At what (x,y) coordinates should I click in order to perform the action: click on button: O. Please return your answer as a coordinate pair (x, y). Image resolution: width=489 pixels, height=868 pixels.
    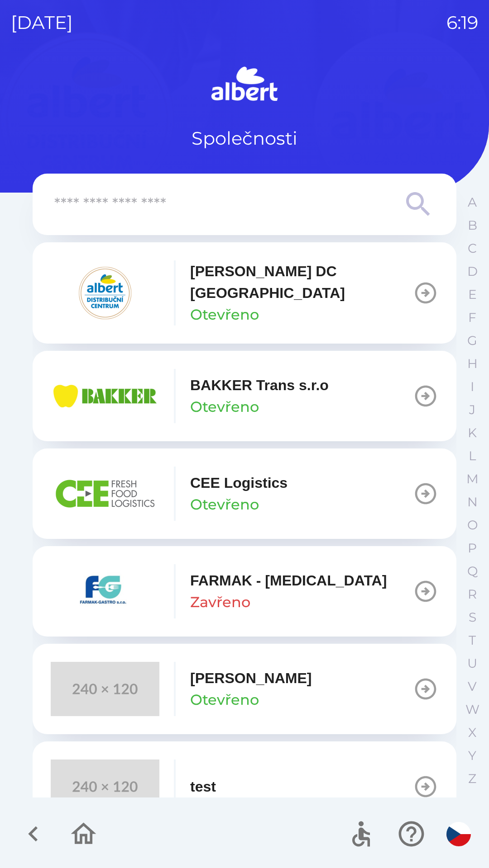
    Looking at the image, I should click on (472, 525).